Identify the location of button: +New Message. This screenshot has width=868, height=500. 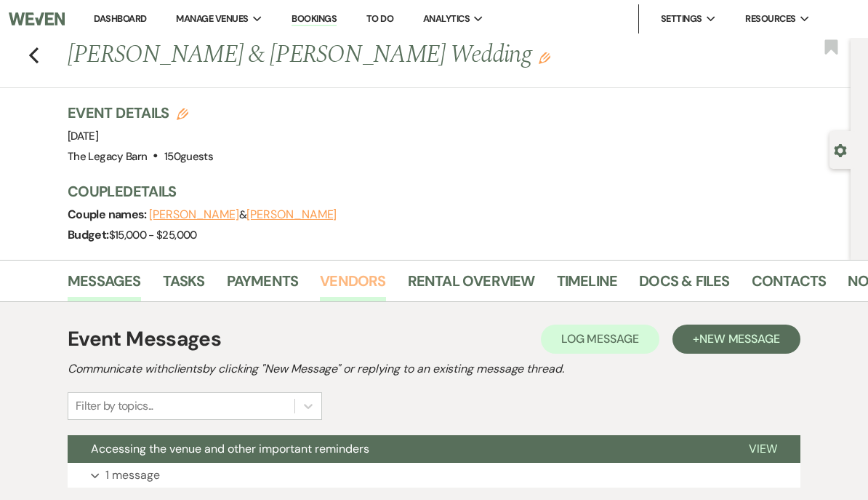
(737, 339).